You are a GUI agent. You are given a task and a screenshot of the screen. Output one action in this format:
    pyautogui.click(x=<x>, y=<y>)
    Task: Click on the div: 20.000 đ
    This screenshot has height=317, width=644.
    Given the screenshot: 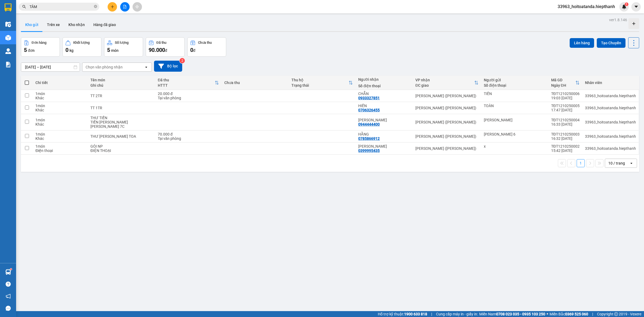 What is the action you would take?
    pyautogui.click(x=188, y=94)
    